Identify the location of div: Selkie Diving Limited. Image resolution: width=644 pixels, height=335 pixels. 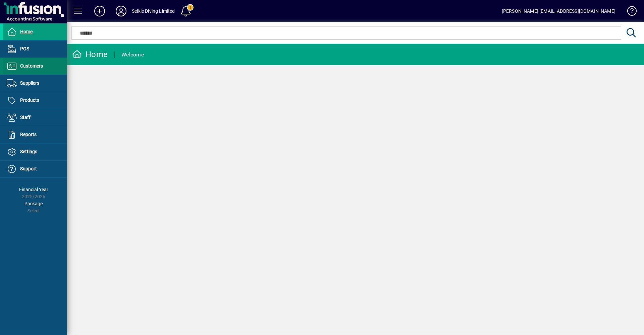
(154, 11).